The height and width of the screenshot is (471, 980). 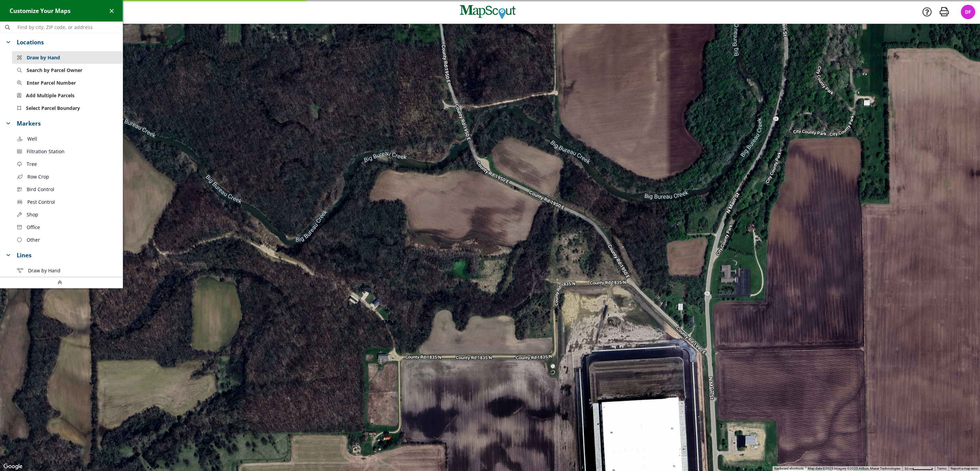 I want to click on span: Bird Control, so click(x=41, y=189).